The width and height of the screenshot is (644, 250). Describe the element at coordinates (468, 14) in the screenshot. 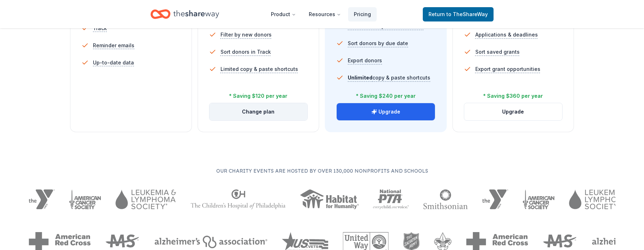

I see `span: to TheShareWay` at that location.